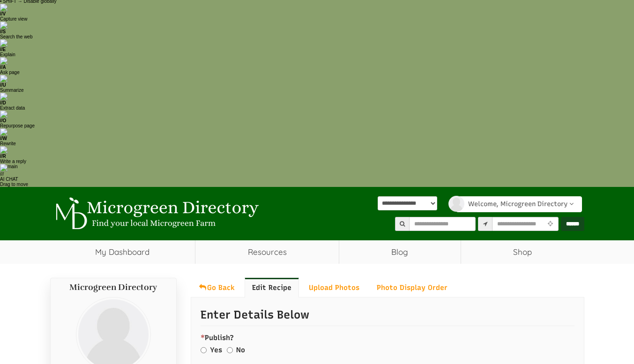 This screenshot has width=634, height=364. I want to click on i: Use Current Location, so click(550, 224).